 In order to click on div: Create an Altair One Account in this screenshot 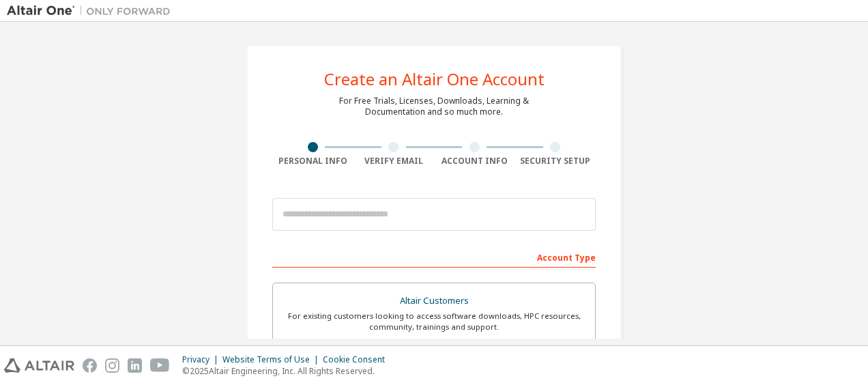, I will do `click(434, 80)`.